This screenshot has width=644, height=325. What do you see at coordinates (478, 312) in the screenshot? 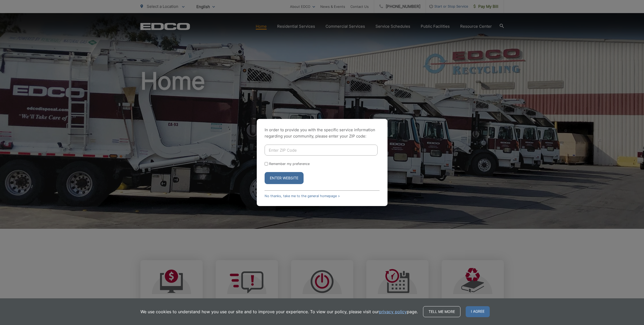
I see `span: I agree` at bounding box center [478, 312].